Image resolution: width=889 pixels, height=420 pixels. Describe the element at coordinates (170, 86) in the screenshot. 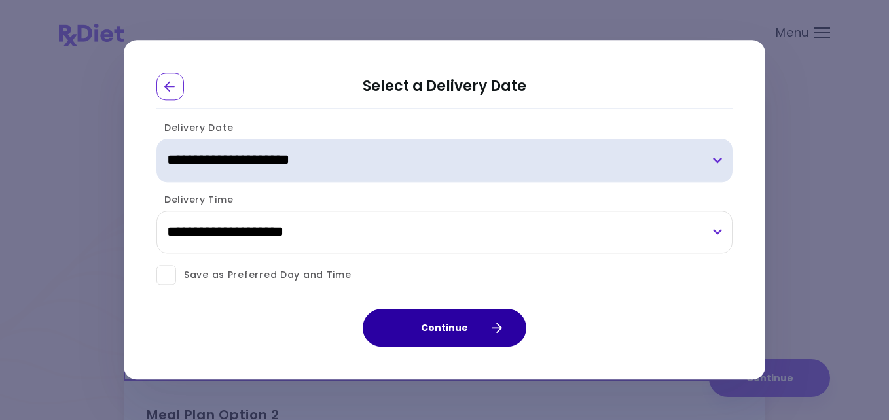

I see `div: Go Back` at that location.